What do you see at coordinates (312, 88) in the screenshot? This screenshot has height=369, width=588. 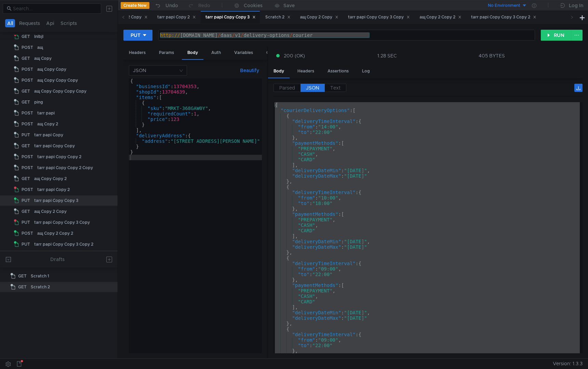 I see `span: JSON` at bounding box center [312, 88].